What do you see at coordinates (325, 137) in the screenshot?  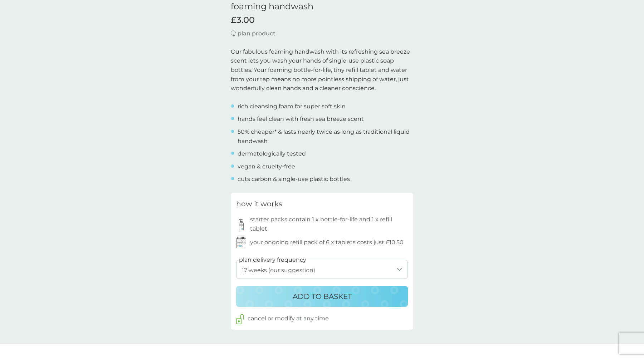 I see `p: 50% cheaper* & lasts nearly twice as long as traditional liquid handwash` at bounding box center [325, 137].